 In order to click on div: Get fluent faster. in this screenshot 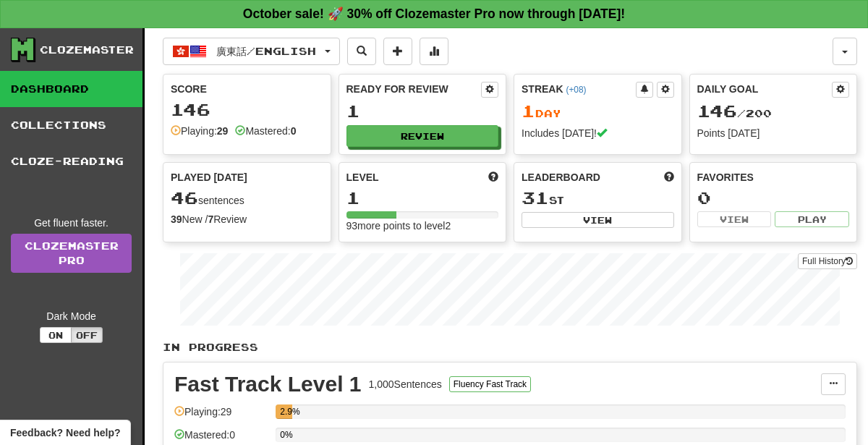, I will do `click(71, 223)`.